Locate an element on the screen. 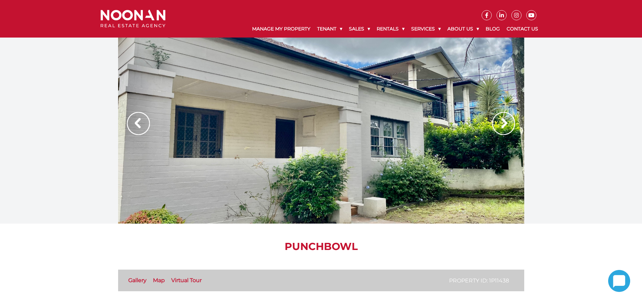 This screenshot has height=297, width=642. a: Services is located at coordinates (426, 29).